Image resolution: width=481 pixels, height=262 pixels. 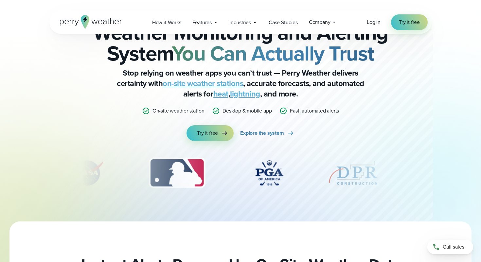 I want to click on a: Call sales, so click(x=450, y=247).